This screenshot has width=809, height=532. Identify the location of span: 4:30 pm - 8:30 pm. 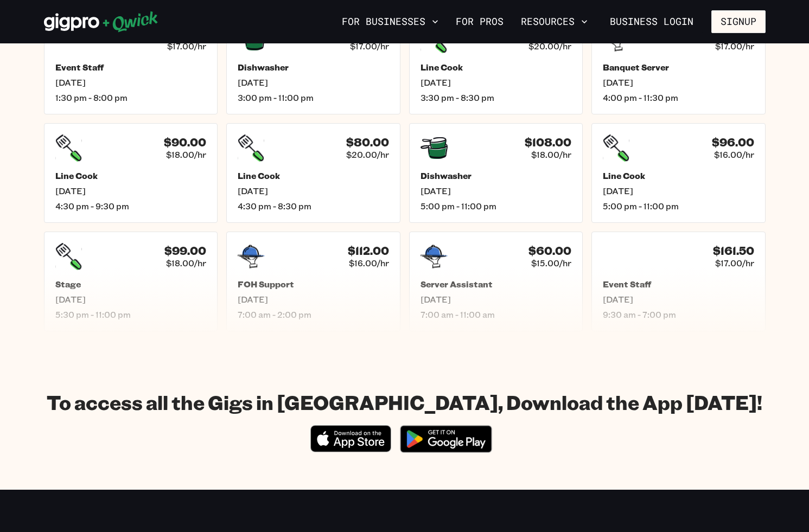
(313, 206).